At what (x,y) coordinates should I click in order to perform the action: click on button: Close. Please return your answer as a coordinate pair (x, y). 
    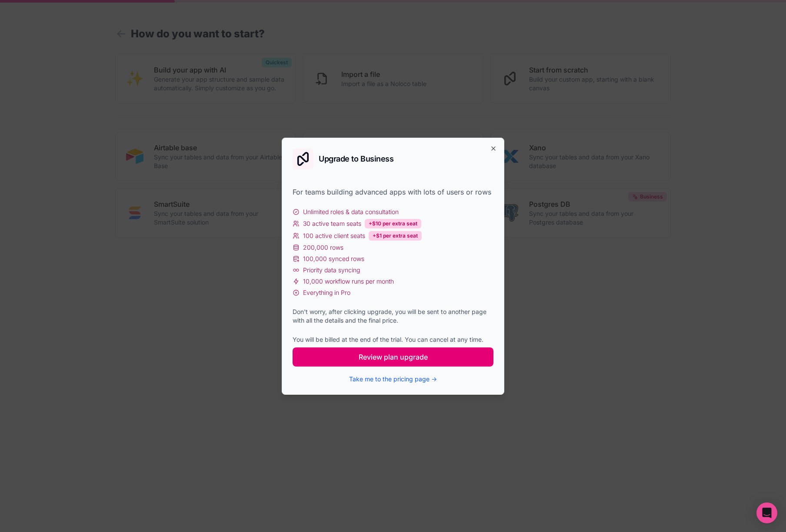
    Looking at the image, I should click on (493, 149).